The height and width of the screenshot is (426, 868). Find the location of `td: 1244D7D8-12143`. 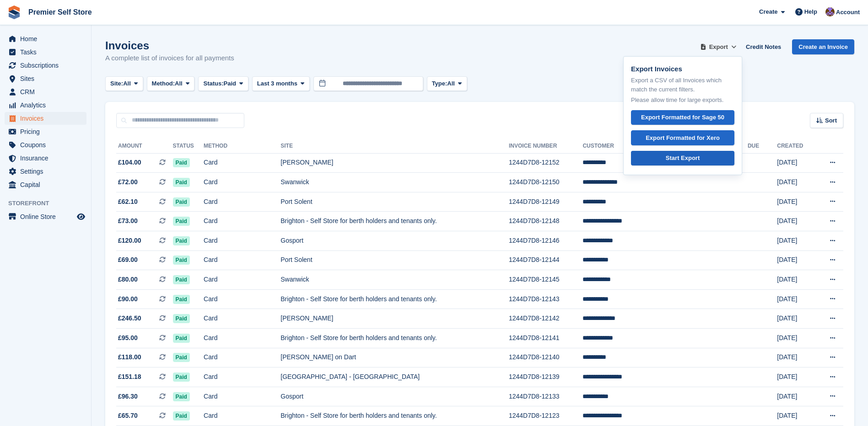

td: 1244D7D8-12143 is located at coordinates (545, 299).